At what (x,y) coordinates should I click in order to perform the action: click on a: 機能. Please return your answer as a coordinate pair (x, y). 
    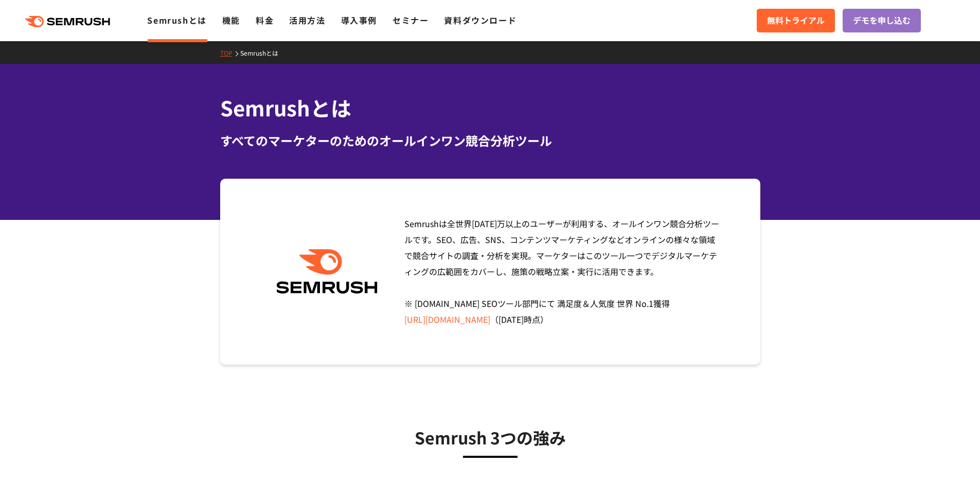
    Looking at the image, I should click on (231, 20).